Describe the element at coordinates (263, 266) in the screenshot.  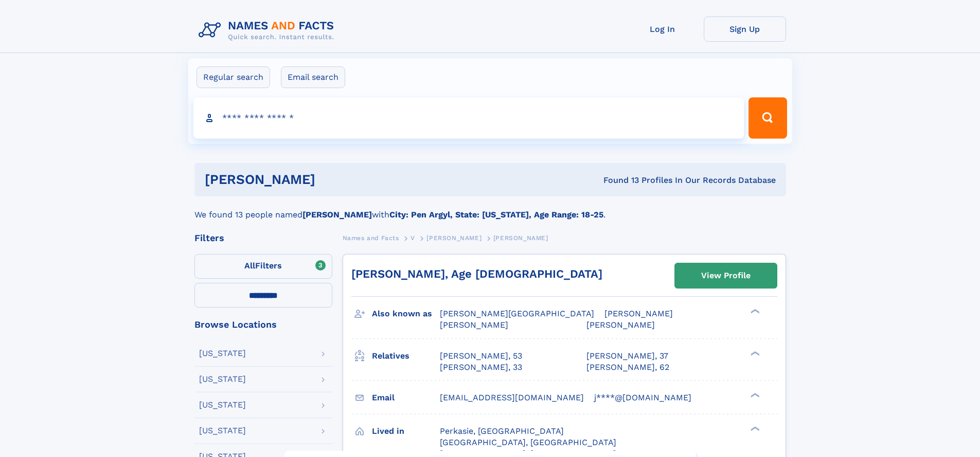
I see `label: Filters` at that location.